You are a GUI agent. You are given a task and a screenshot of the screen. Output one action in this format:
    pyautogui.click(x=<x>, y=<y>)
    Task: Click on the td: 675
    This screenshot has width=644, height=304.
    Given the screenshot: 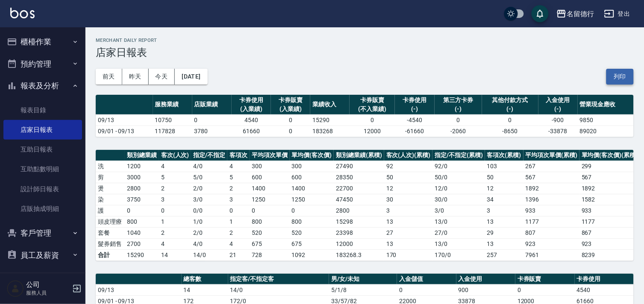 What is the action you would take?
    pyautogui.click(x=312, y=244)
    